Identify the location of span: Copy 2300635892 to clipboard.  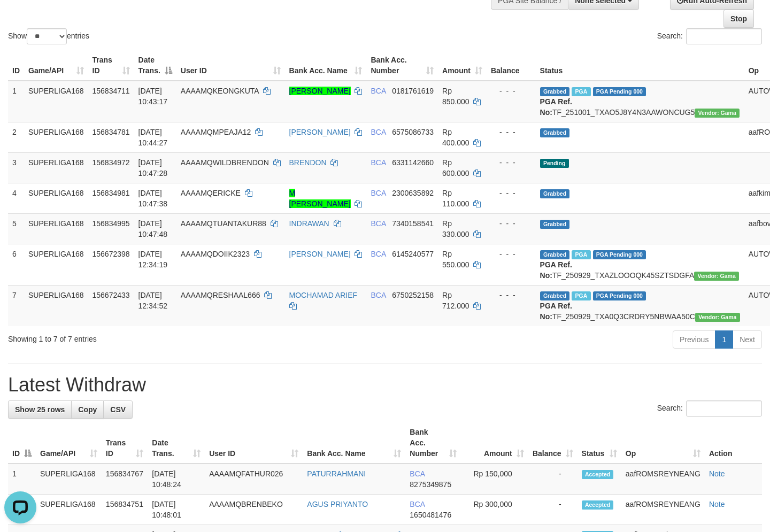
(413, 193).